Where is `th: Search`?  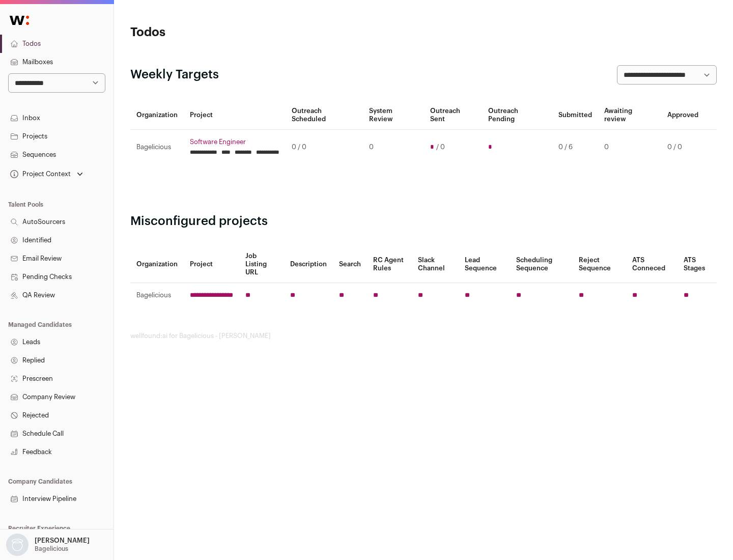 th: Search is located at coordinates (350, 264).